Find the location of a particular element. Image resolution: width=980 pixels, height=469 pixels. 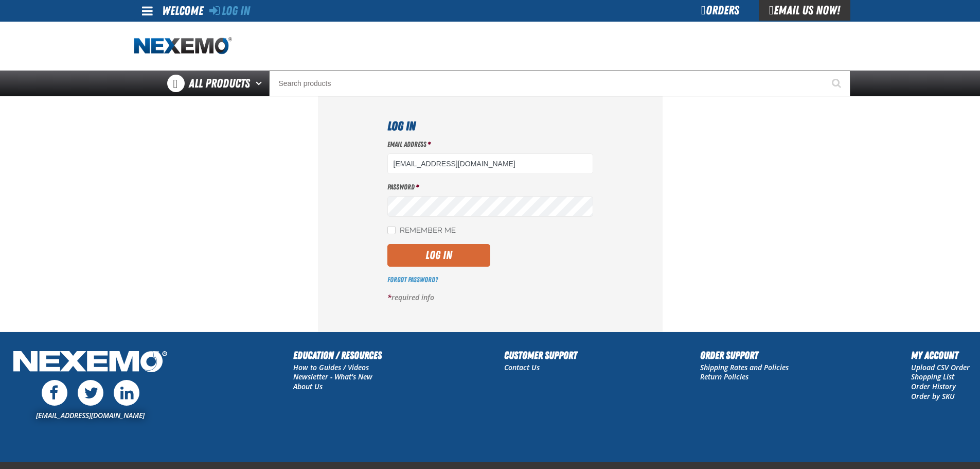

h2: My Account is located at coordinates (940, 355).